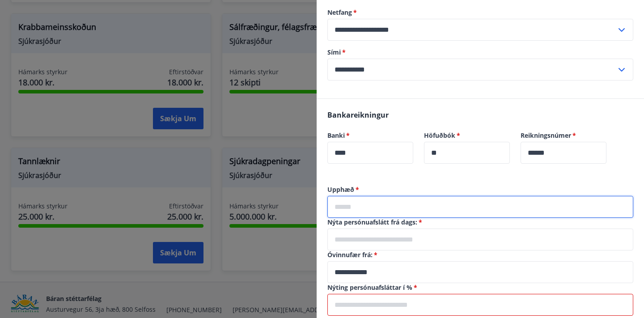 This screenshot has width=644, height=318. I want to click on span: Bankareikningur, so click(358, 115).